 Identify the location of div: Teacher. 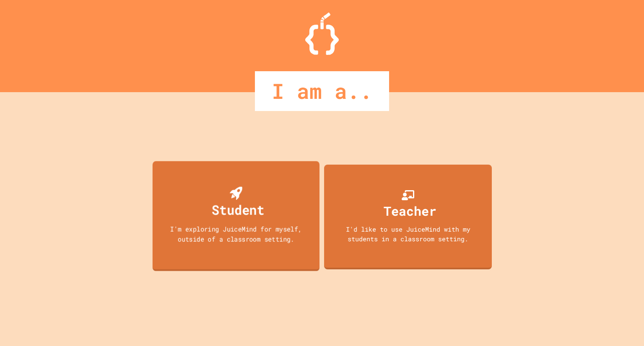
(410, 211).